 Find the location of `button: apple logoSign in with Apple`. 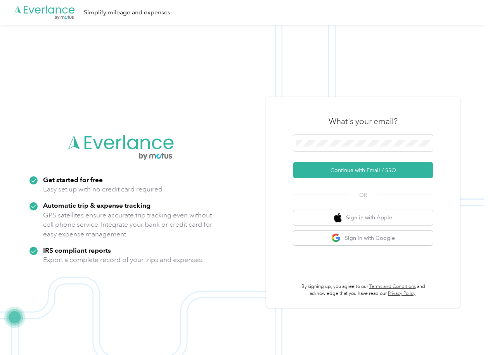

button: apple logoSign in with Apple is located at coordinates (363, 217).